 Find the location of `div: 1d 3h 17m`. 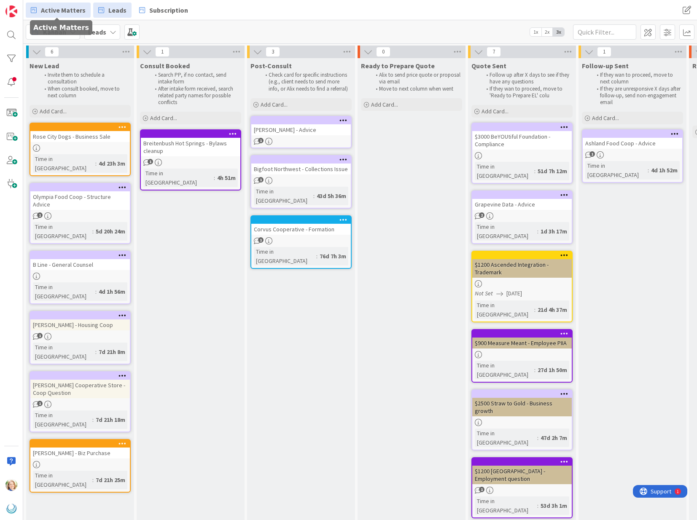

div: 1d 3h 17m is located at coordinates (553, 231).